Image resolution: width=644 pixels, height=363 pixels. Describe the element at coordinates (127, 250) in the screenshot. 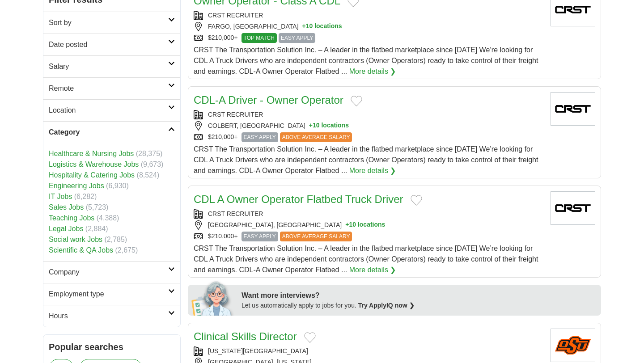

I see `span: (2,675)` at that location.